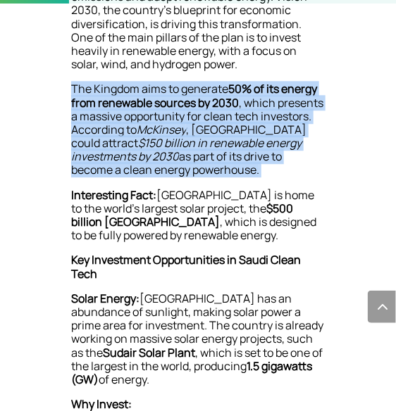 The width and height of the screenshot is (396, 411). Describe the element at coordinates (186, 149) in the screenshot. I see `span: $150 billion in renewable energy investments by 2030` at that location.